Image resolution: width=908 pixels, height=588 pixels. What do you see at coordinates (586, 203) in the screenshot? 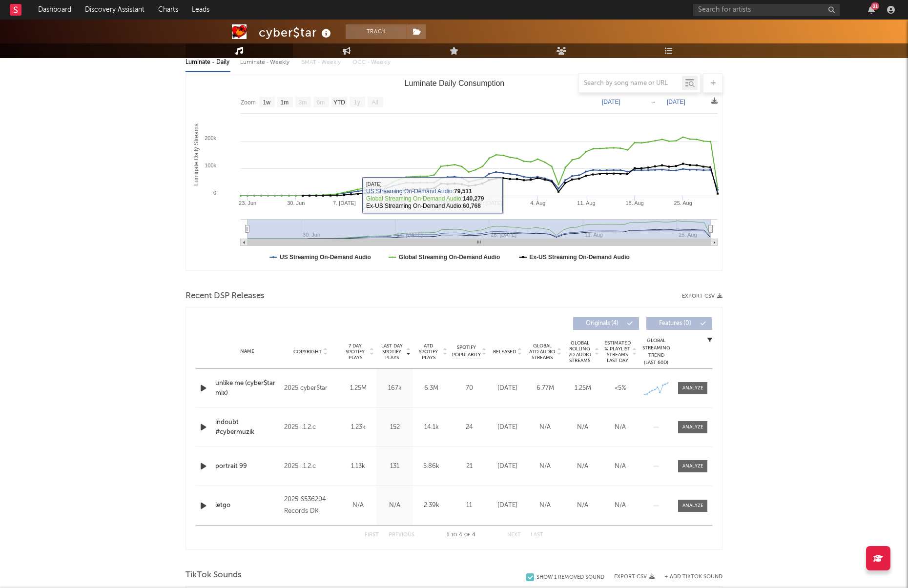
I see `text: 11. Aug` at bounding box center [586, 203].